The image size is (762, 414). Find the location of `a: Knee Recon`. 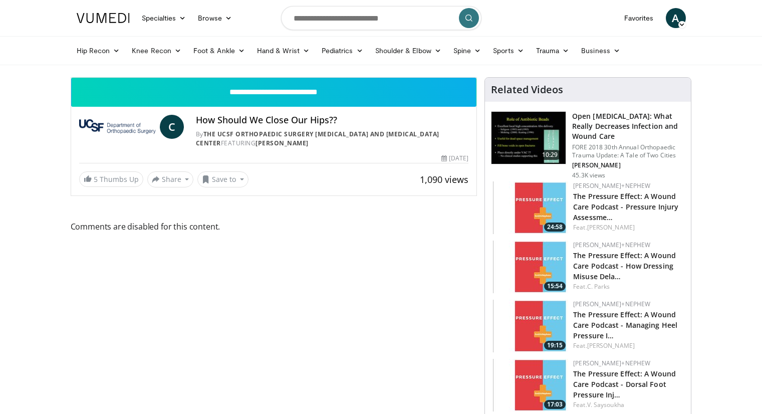

a: Knee Recon is located at coordinates (156, 51).